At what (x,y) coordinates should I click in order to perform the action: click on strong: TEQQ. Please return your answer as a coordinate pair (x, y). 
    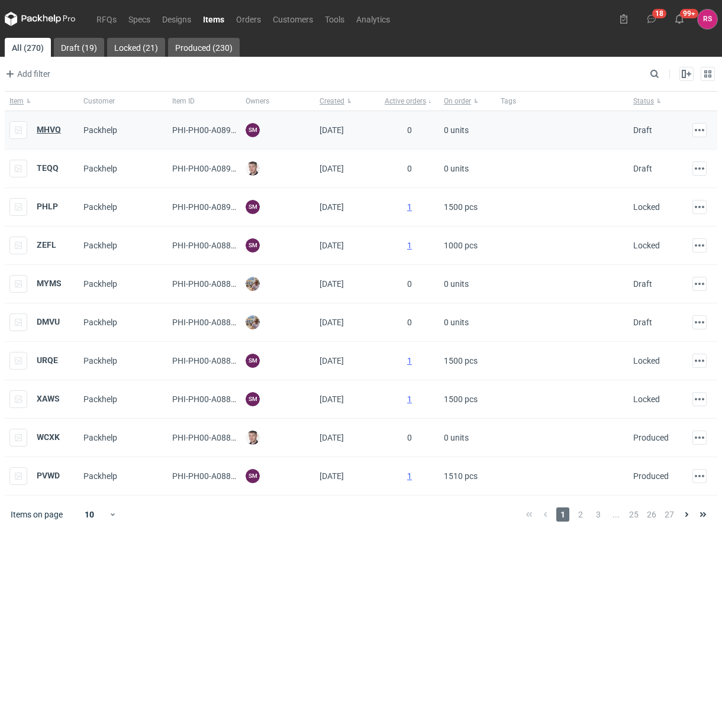
    Looking at the image, I should click on (47, 168).